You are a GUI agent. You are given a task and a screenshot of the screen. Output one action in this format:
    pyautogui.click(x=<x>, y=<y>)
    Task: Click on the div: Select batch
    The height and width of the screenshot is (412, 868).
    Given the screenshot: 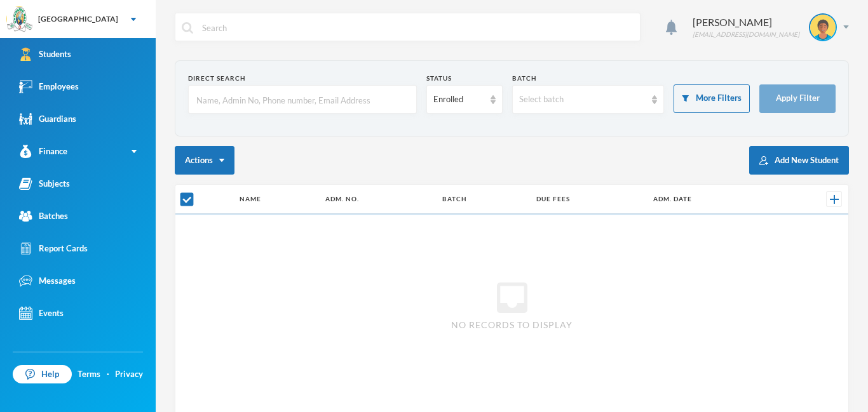 What is the action you would take?
    pyautogui.click(x=583, y=100)
    